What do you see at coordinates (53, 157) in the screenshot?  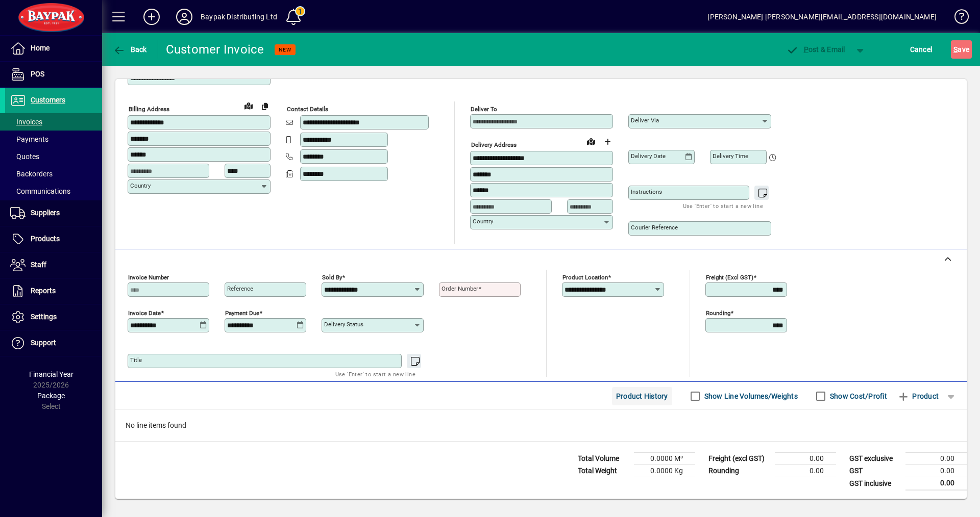 I see `a: Quotes` at bounding box center [53, 157].